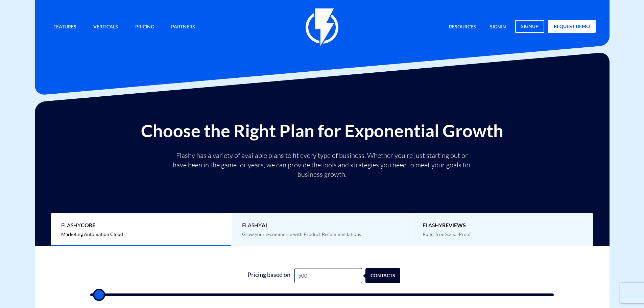  What do you see at coordinates (183, 27) in the screenshot?
I see `a: Partners` at bounding box center [183, 27].